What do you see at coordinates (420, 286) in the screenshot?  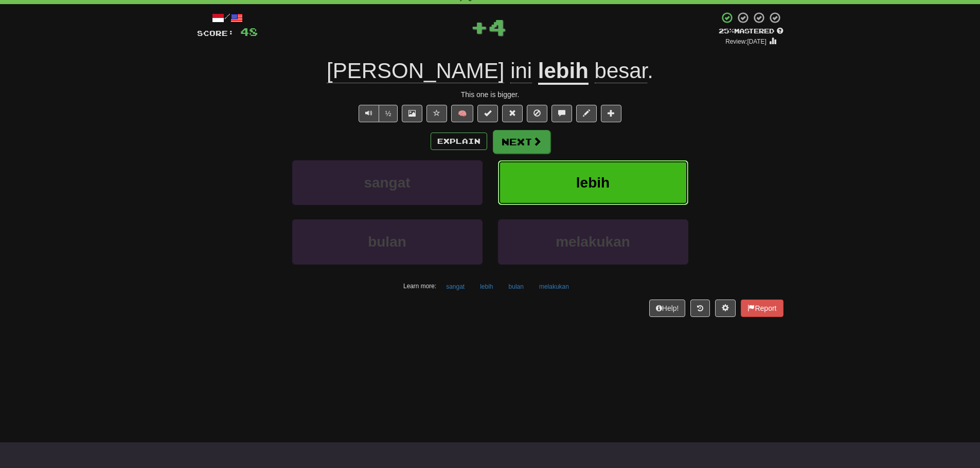 I see `small: Learn more:` at bounding box center [420, 286].